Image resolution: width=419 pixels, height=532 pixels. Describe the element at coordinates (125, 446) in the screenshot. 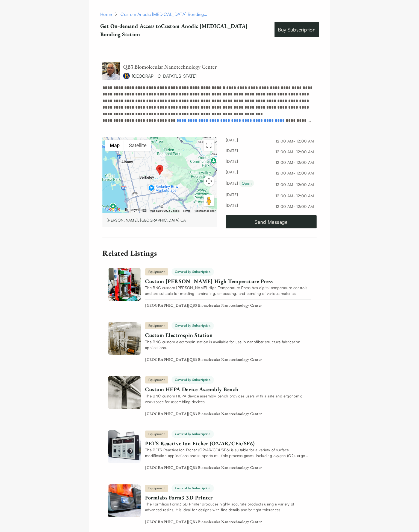

I see `img: PETS Reactive Ion Etcher (O2/AR/CF4/SF6)` at that location.